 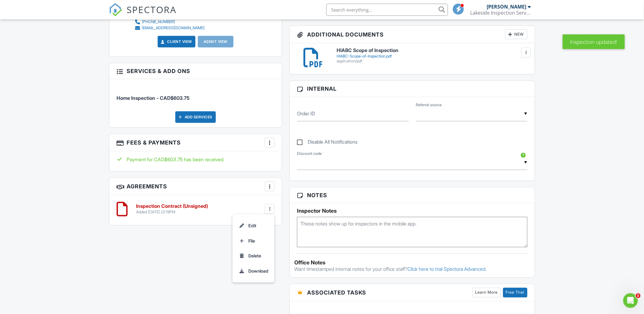 What do you see at coordinates (116, 10) in the screenshot?
I see `img: The Best Home Inspection Software - Spectora` at bounding box center [116, 10].